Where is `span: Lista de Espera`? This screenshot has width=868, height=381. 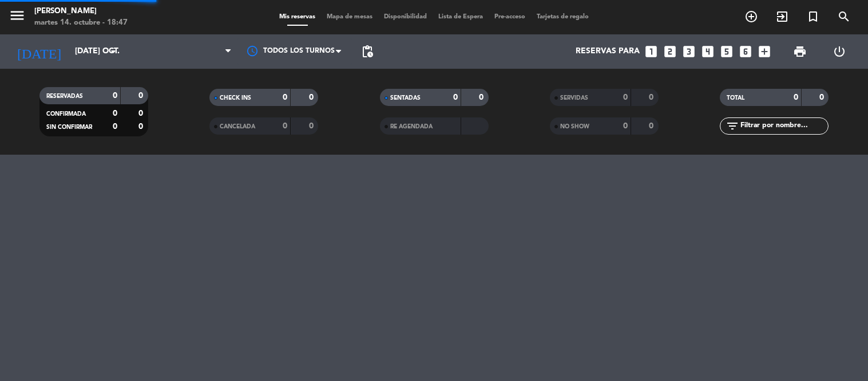 span: Lista de Espera is located at coordinates (460, 17).